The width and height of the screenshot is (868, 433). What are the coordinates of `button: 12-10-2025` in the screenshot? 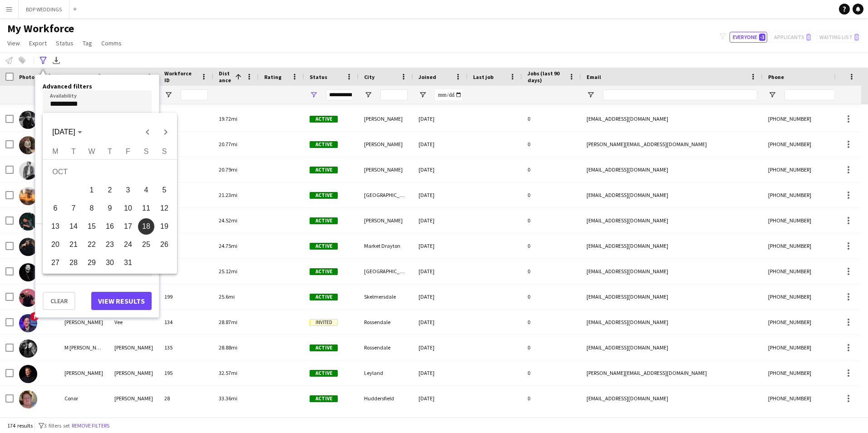 It's located at (164, 208).